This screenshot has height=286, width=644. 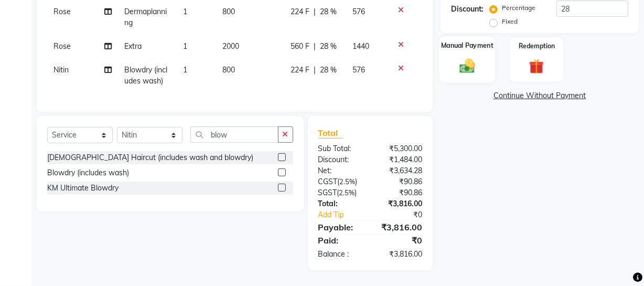 What do you see at coordinates (145, 17) in the screenshot?
I see `span: Dermaplanning` at bounding box center [145, 17].